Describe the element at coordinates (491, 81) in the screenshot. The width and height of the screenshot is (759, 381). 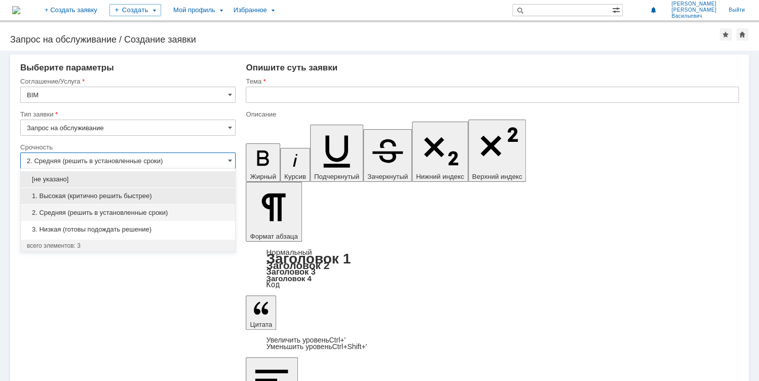
I see `div: Тема` at that location.